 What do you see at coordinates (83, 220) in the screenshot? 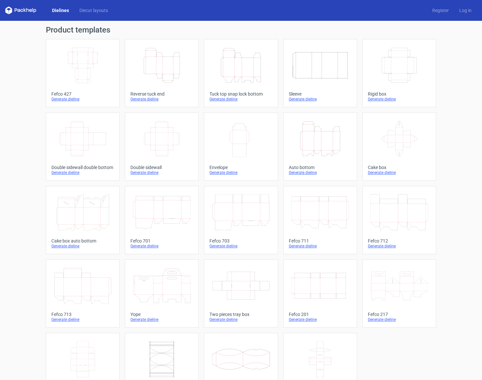
I see `a: Cake box auto bottomGenerate dieline` at bounding box center [83, 220].